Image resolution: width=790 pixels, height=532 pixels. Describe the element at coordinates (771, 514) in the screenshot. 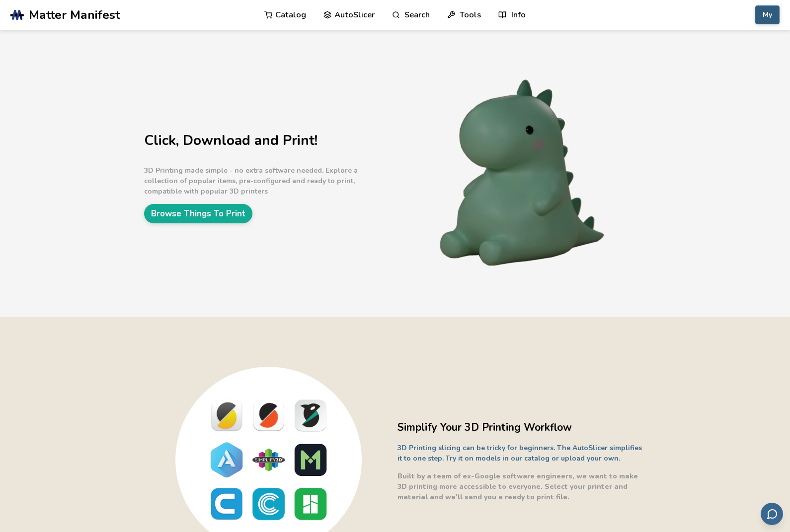

I see `button: Send feedback via email` at that location.